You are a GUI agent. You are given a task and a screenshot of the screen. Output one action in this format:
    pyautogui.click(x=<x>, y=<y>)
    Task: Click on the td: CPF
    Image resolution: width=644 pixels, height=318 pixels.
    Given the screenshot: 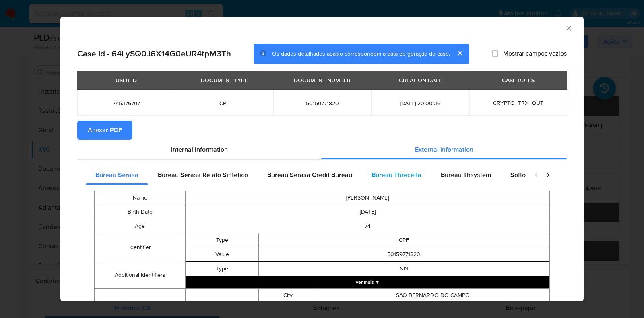 What is the action you would take?
    pyautogui.click(x=404, y=240)
    